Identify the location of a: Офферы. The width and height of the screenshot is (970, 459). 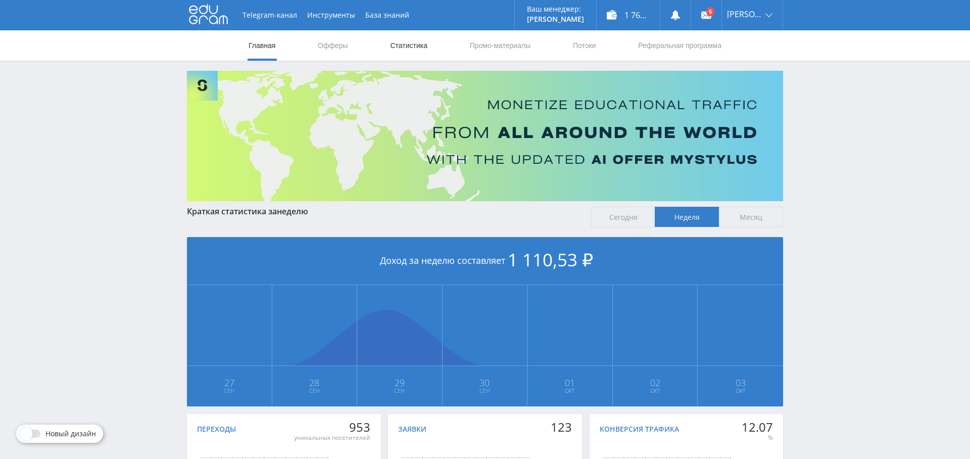
(333, 45).